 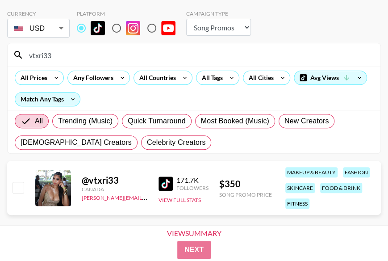 I want to click on div: Any Followers, so click(x=92, y=78).